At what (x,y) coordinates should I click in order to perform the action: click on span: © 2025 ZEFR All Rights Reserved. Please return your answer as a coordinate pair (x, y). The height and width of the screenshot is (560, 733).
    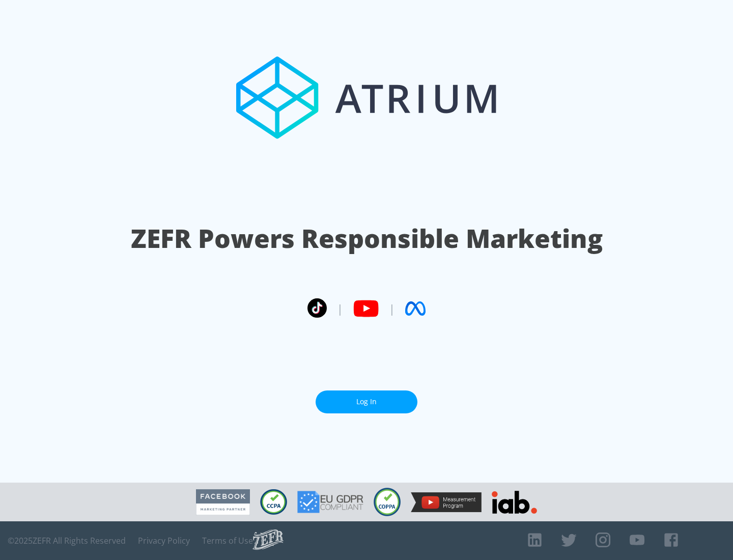
    Looking at the image, I should click on (67, 541).